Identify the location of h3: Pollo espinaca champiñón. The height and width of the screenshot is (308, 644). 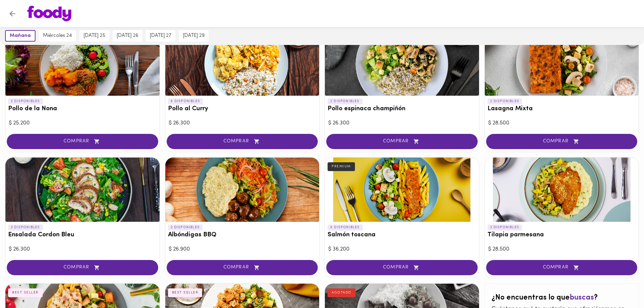
(402, 109).